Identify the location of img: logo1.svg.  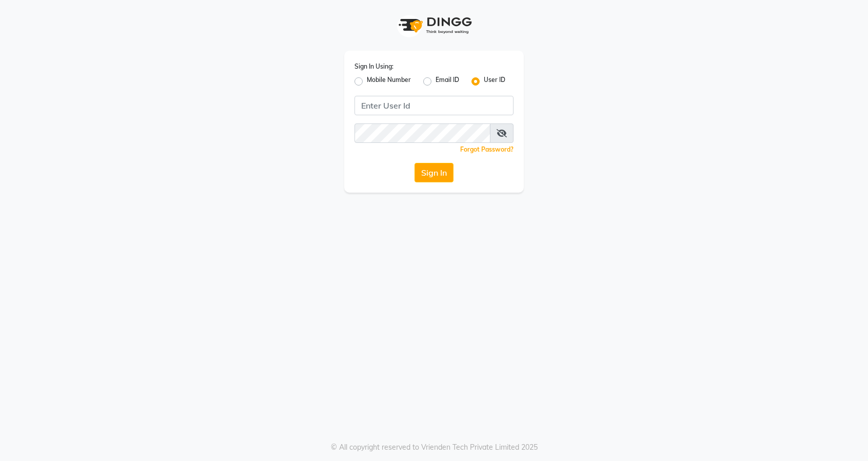
(434, 25).